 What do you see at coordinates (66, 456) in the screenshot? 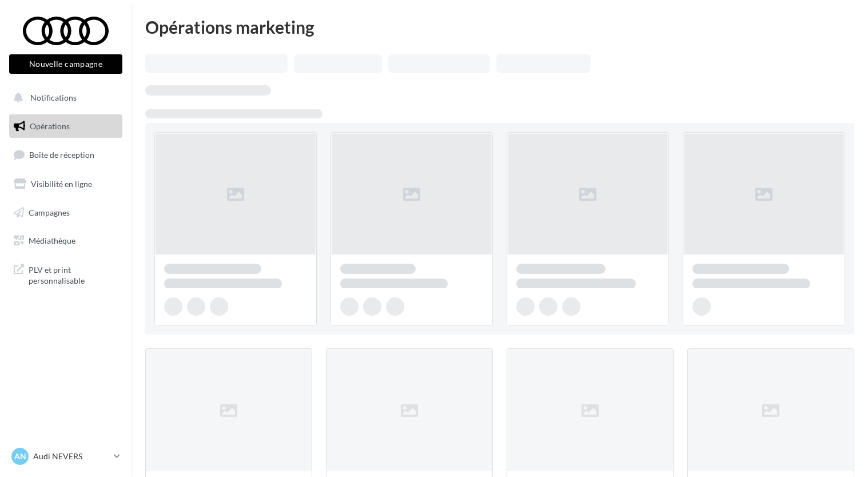
I see `a: AN Audi NEVERS` at bounding box center [66, 456].